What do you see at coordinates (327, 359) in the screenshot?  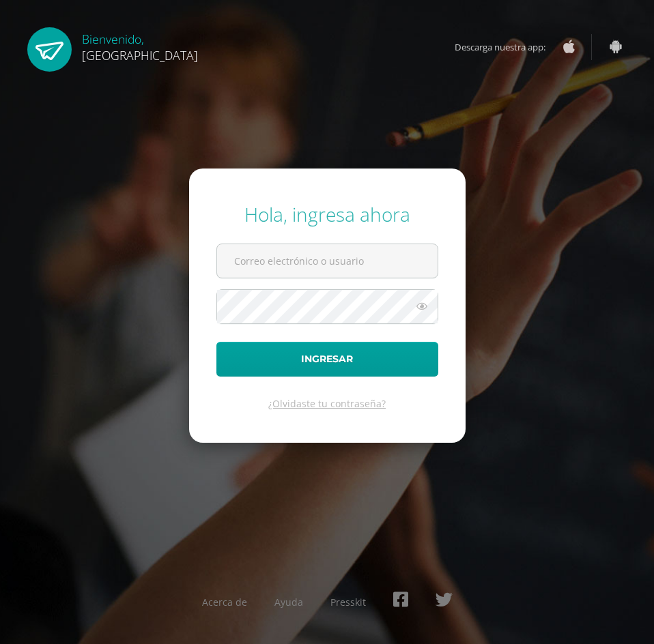 I see `button: Ingresar` at bounding box center [327, 359].